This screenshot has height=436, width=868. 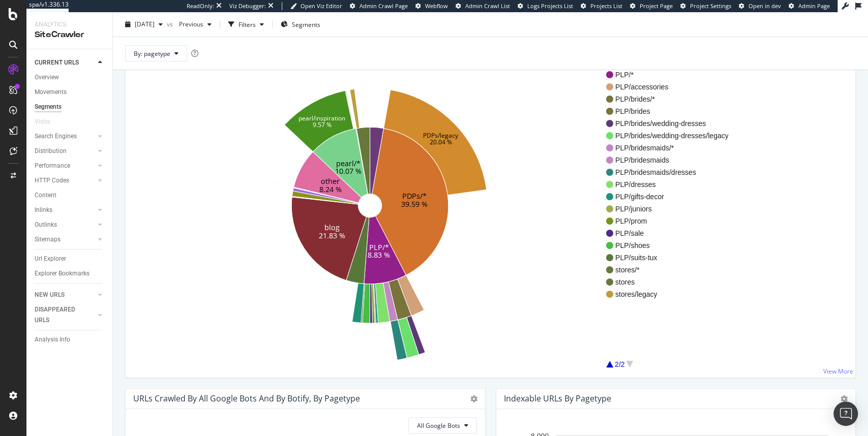 What do you see at coordinates (551, 6) in the screenshot?
I see `span: Logs Projects List` at bounding box center [551, 6].